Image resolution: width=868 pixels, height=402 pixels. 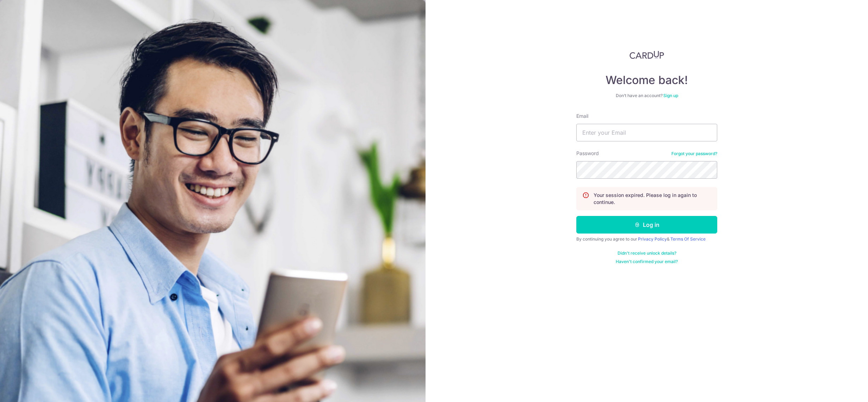 What do you see at coordinates (647, 96) in the screenshot?
I see `div: Don’t have an account?` at bounding box center [647, 96].